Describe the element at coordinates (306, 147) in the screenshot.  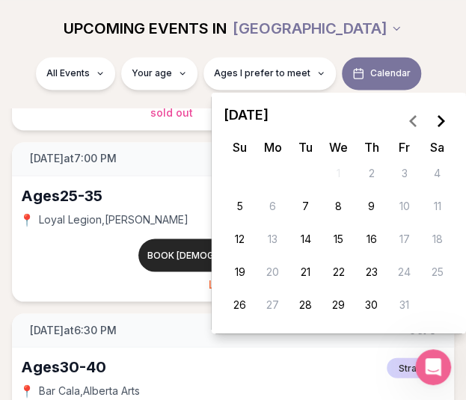
I see `th: Tuesday` at that location.